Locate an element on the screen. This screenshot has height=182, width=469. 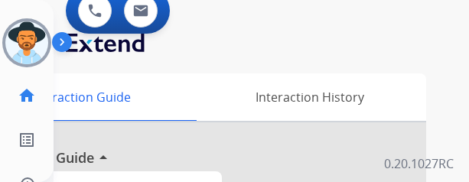
p: 0.20.1027RC is located at coordinates (419, 164).